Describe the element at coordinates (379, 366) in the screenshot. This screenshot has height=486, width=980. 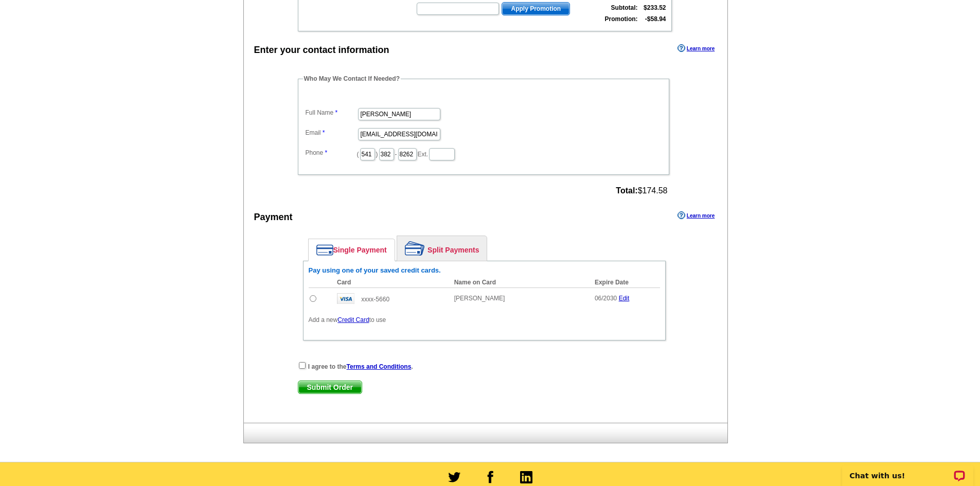
I see `a: Terms and Conditions` at that location.